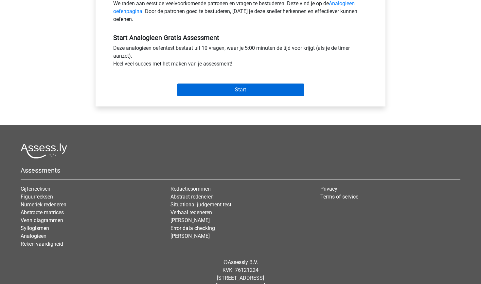 This screenshot has width=481, height=284. Describe the element at coordinates (339, 196) in the screenshot. I see `a: Terms of service` at that location.